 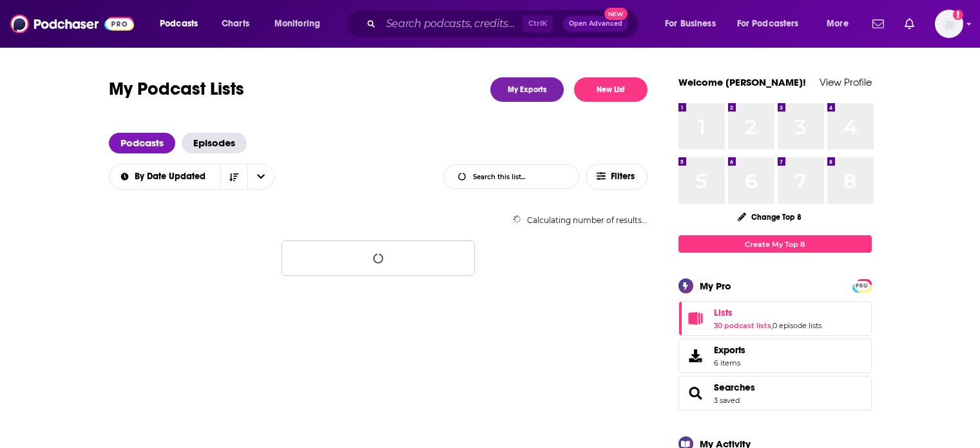 I want to click on span: New, so click(x=616, y=13).